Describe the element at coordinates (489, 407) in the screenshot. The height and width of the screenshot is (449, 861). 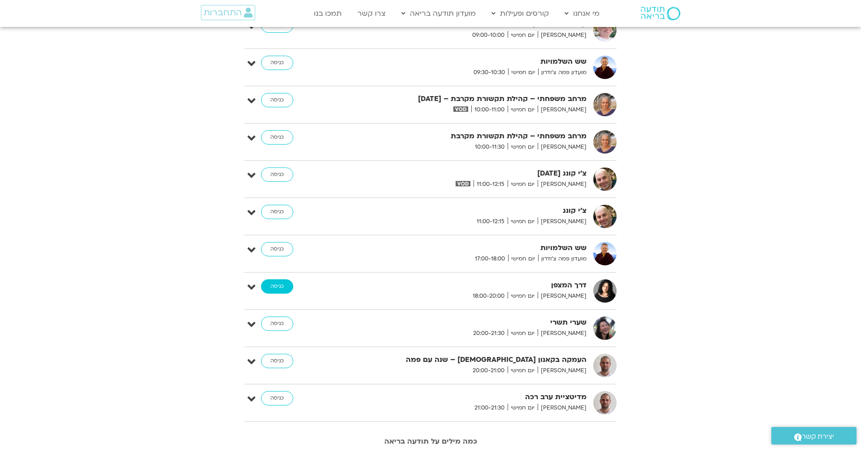
I see `span: 21:00-21:30` at that location.